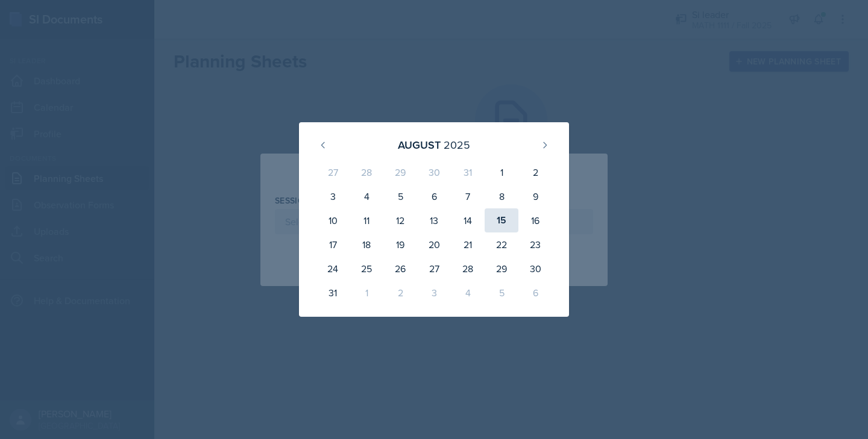  What do you see at coordinates (434, 245) in the screenshot?
I see `div: 20` at bounding box center [434, 245].